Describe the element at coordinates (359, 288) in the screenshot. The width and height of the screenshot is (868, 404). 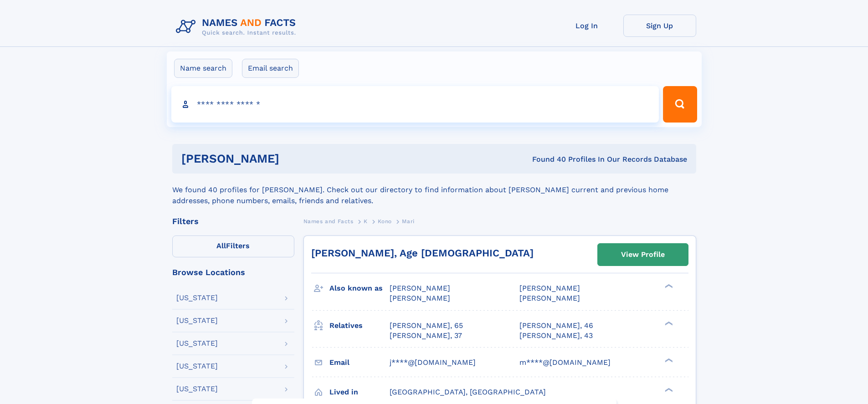
I see `h3: Also known as` at that location.